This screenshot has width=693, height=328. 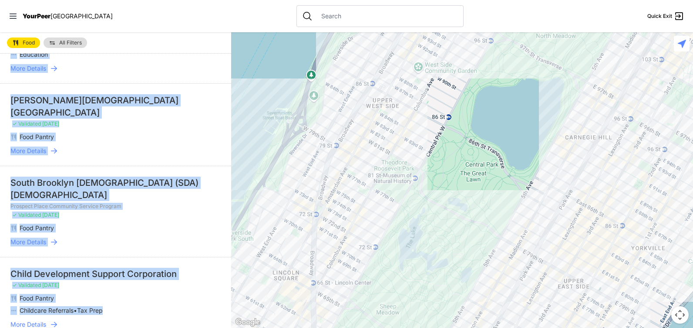 I want to click on span: Childcare Referrals, so click(x=47, y=310).